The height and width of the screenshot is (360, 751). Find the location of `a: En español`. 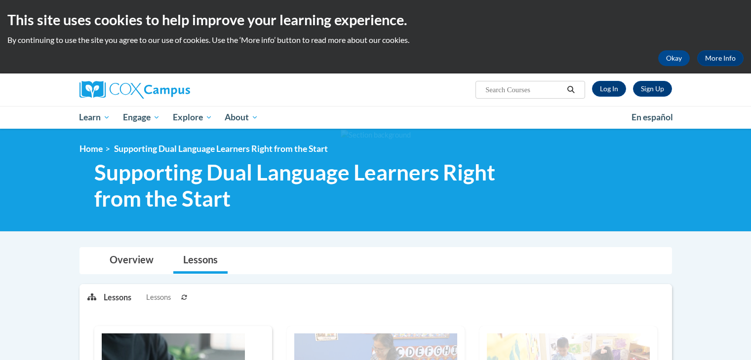

a: En español is located at coordinates (652, 117).